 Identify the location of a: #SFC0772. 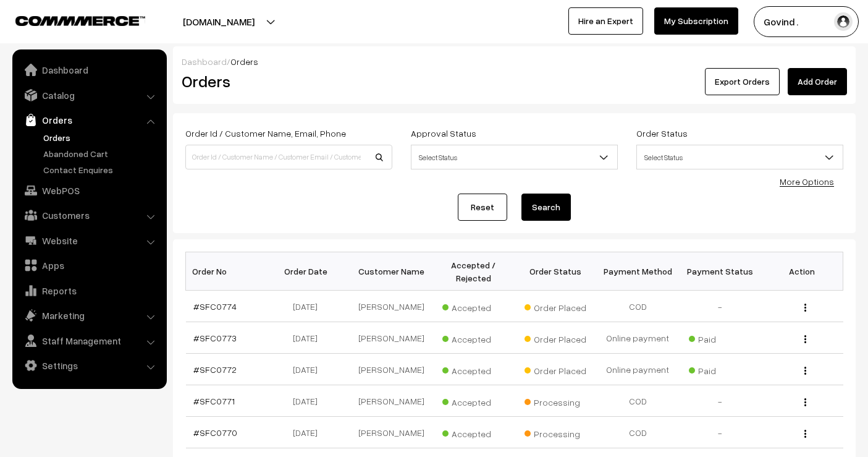
(215, 369).